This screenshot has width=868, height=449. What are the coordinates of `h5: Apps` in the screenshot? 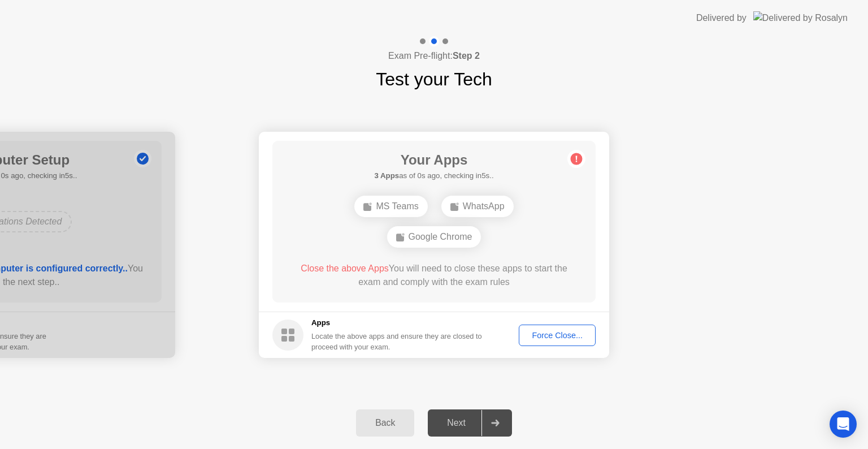 It's located at (397, 323).